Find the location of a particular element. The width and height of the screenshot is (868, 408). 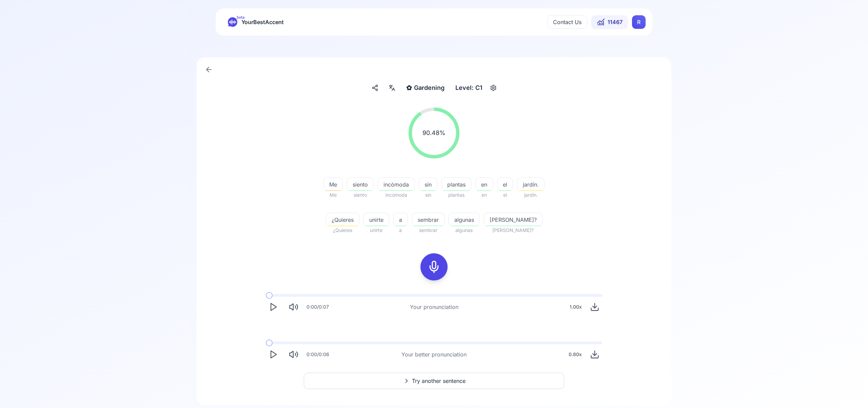

span: Gardening is located at coordinates (430, 88).